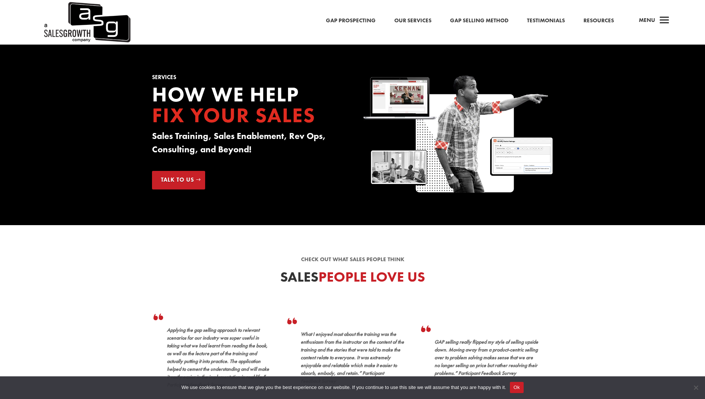  I want to click on h2: Sales, so click(353, 279).